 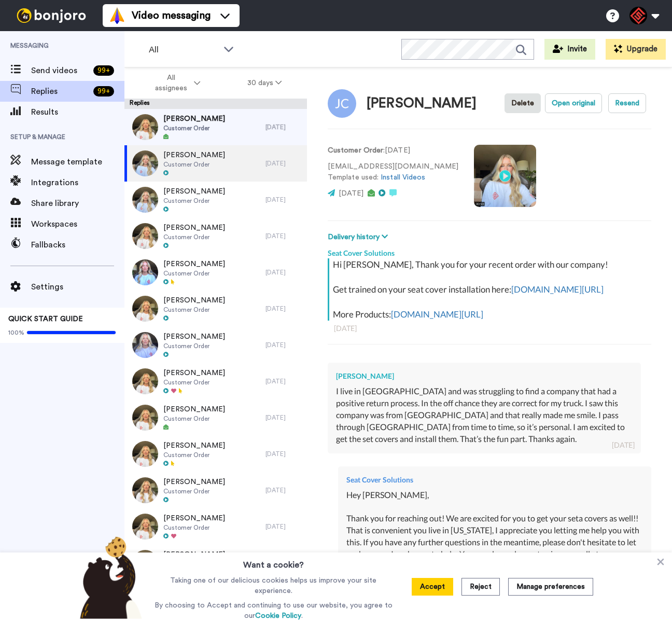 I want to click on img: 0890a865-5a0e-4e89-bdec-0078103fb7f4-thumb.jpg, so click(x=145, y=417).